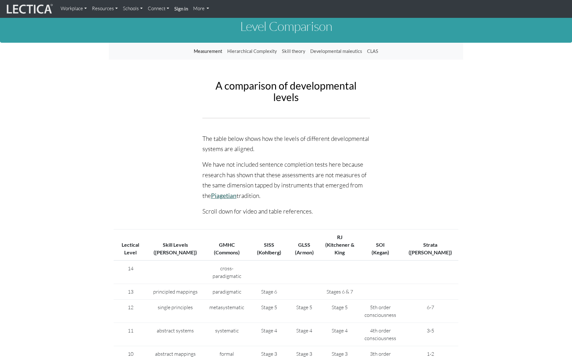 The image size is (572, 357). What do you see at coordinates (269, 292) in the screenshot?
I see `td: Stage 6` at bounding box center [269, 292].